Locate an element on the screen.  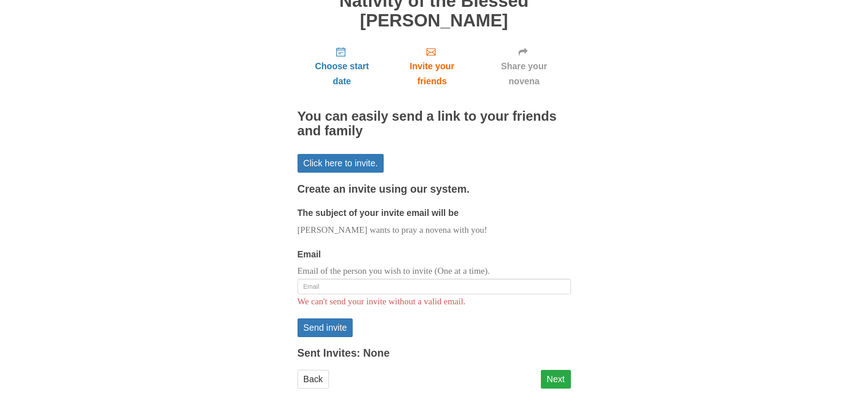
h2: You can easily send a link to your friends and family is located at coordinates (434, 124).